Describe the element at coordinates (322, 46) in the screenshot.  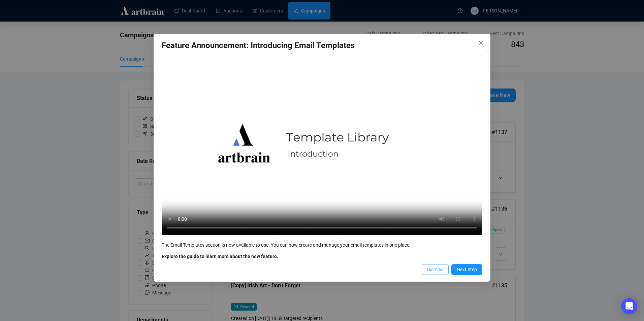
I see `h3: Feature Announcement: Introducing Email Templates` at that location.